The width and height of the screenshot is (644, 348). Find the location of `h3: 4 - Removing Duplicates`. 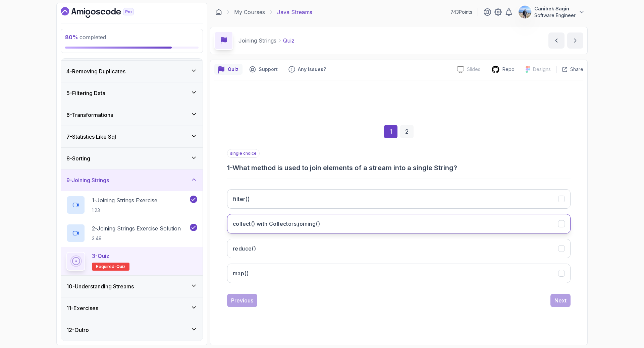

h3: 4 - Removing Duplicates is located at coordinates (96, 72).